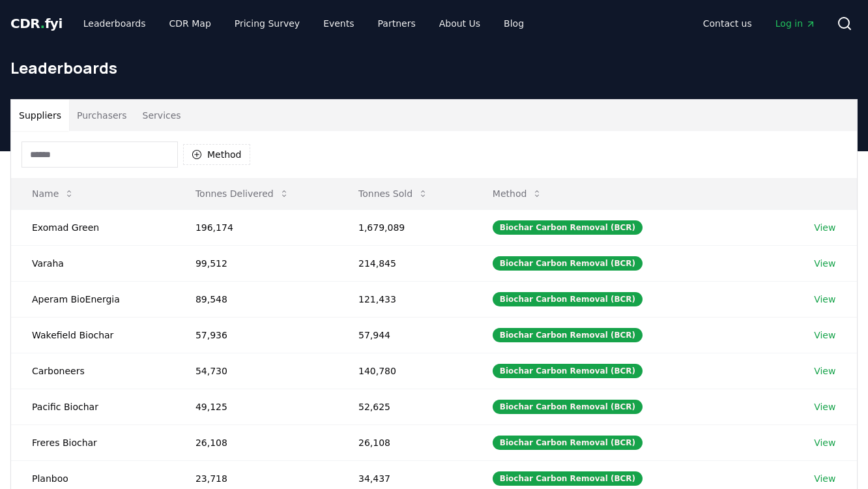  I want to click on a: Partners, so click(397, 23).